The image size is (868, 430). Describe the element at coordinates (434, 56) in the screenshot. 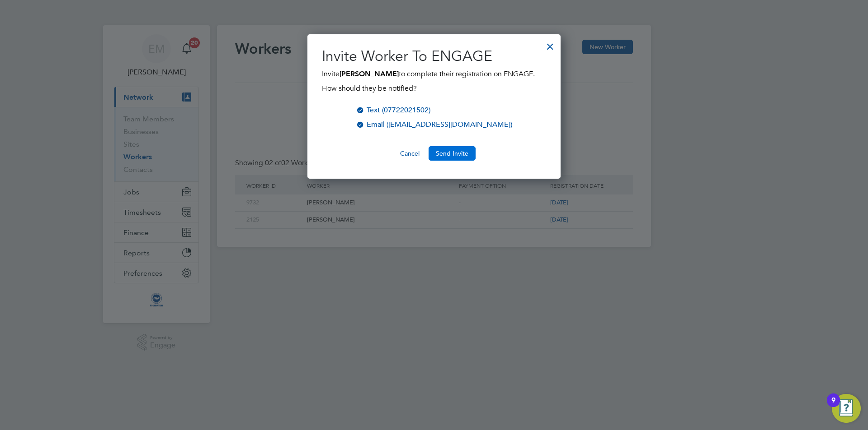

I see `h2: Invite Worker To ENGAGE` at that location.